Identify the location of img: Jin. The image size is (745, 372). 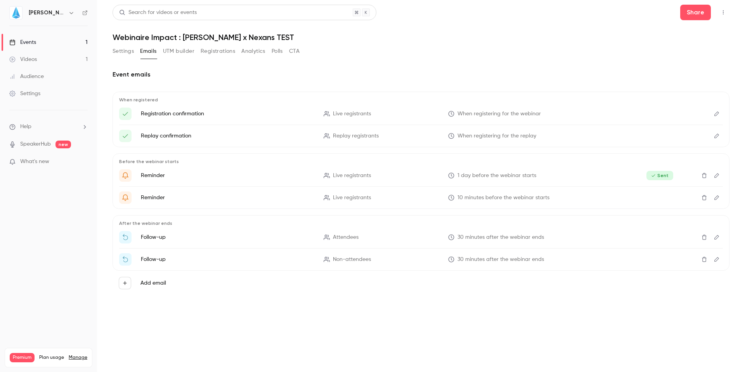
(16, 13).